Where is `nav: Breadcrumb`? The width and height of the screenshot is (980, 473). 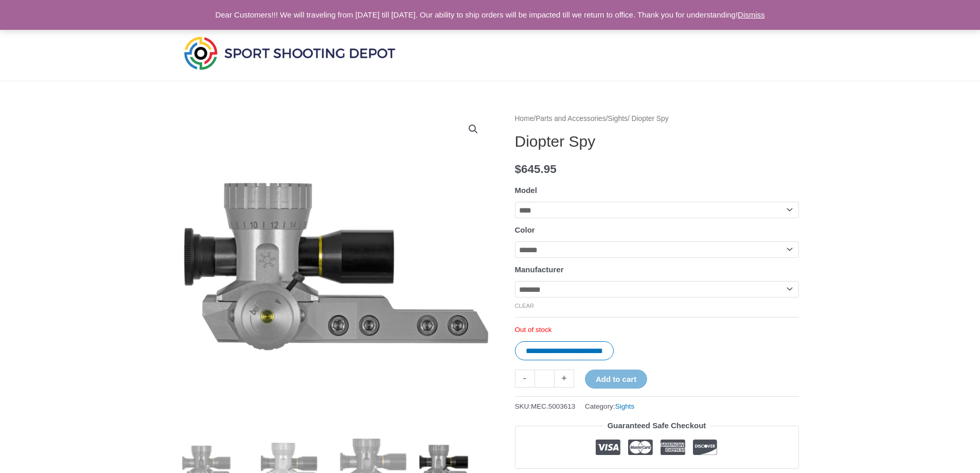
nav: Breadcrumb is located at coordinates (657, 119).